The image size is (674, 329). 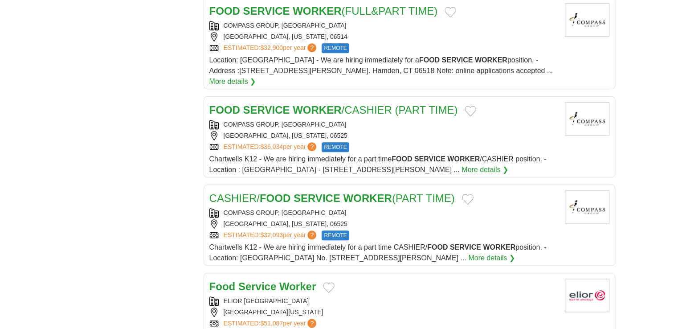 I want to click on a: CASHIER/FOOD SERVICE WORKER(PART TIME), so click(x=332, y=198).